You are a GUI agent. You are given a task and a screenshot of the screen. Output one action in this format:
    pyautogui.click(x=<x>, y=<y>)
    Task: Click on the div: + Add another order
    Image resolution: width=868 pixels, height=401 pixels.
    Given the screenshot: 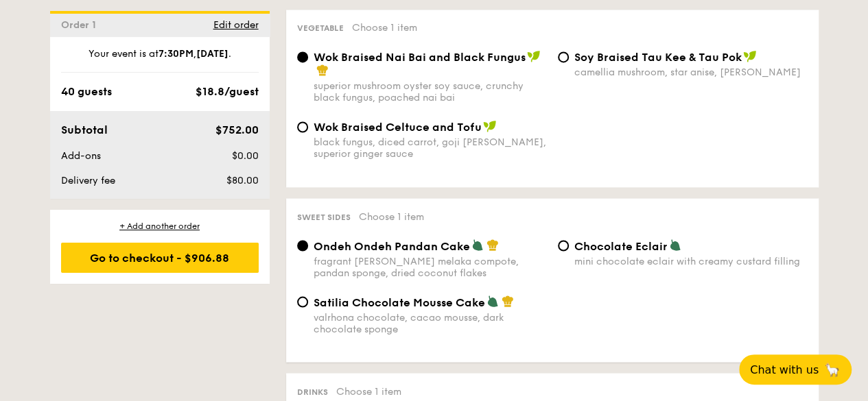 What is the action you would take?
    pyautogui.click(x=160, y=226)
    